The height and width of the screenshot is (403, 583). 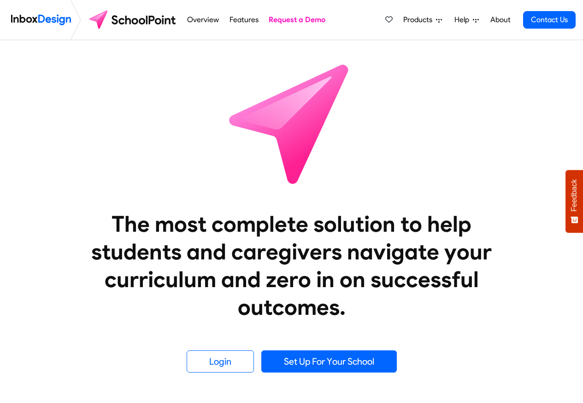 I want to click on a: Request a Demo, so click(x=297, y=20).